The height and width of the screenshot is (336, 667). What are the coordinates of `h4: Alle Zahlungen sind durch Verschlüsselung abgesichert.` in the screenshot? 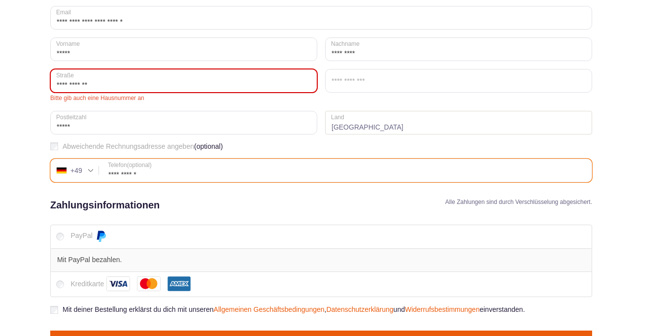 It's located at (519, 202).